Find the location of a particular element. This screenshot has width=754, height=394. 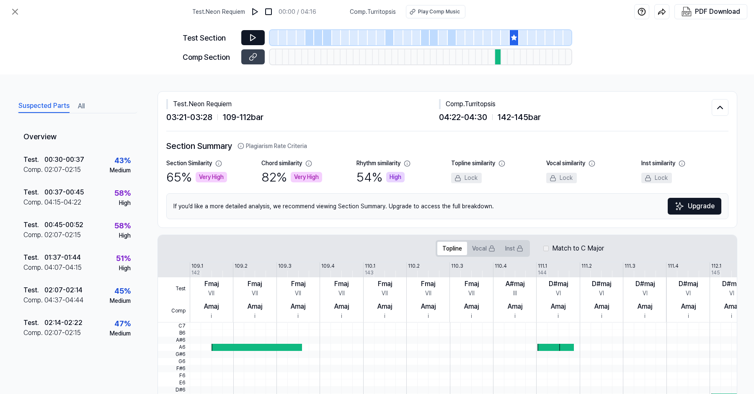

div: 01:37 - 01:44 is located at coordinates (62, 258).